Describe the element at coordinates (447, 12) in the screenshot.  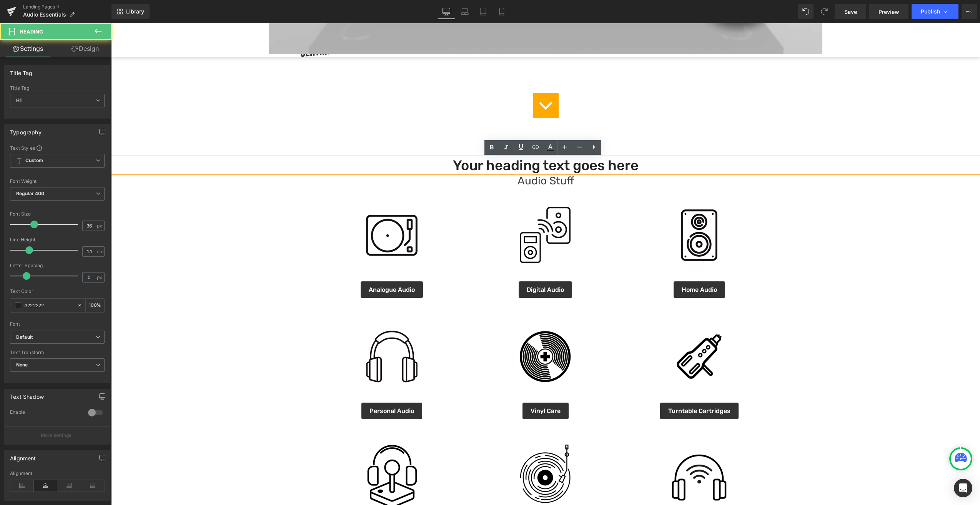
I see `a: Desktop` at that location.